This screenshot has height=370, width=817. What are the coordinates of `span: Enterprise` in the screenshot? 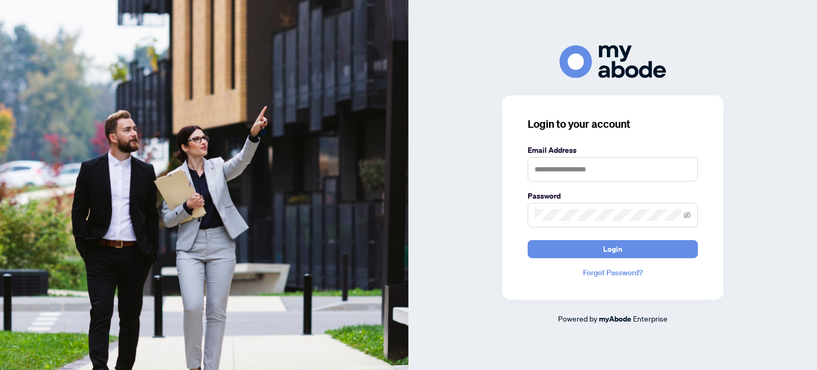 It's located at (650, 318).